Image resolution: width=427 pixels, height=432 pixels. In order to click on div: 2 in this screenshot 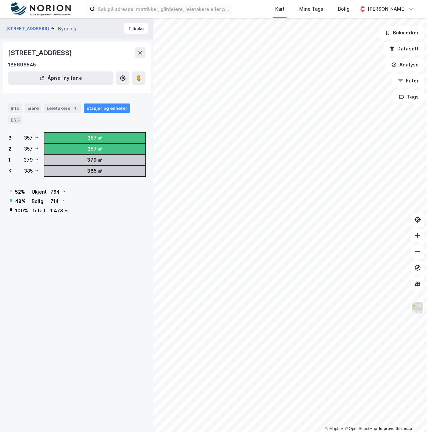, I will do `click(10, 149)`.